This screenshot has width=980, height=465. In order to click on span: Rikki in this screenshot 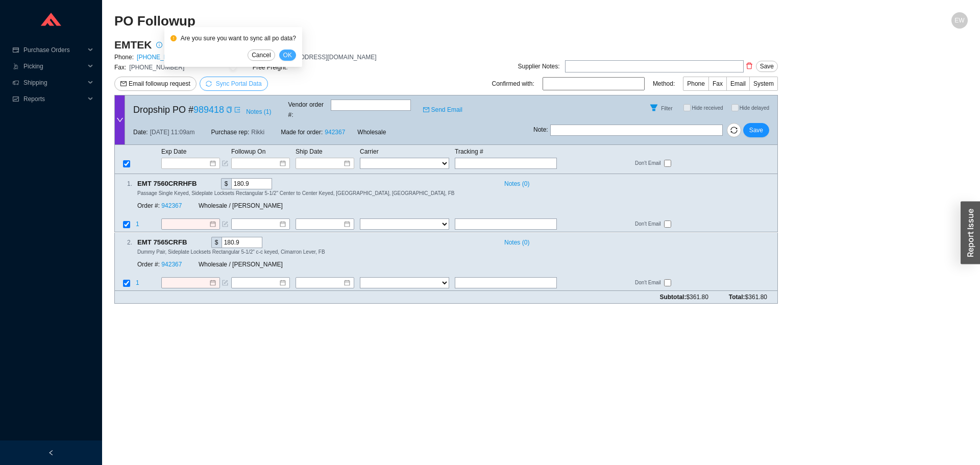, I will do `click(258, 132)`.